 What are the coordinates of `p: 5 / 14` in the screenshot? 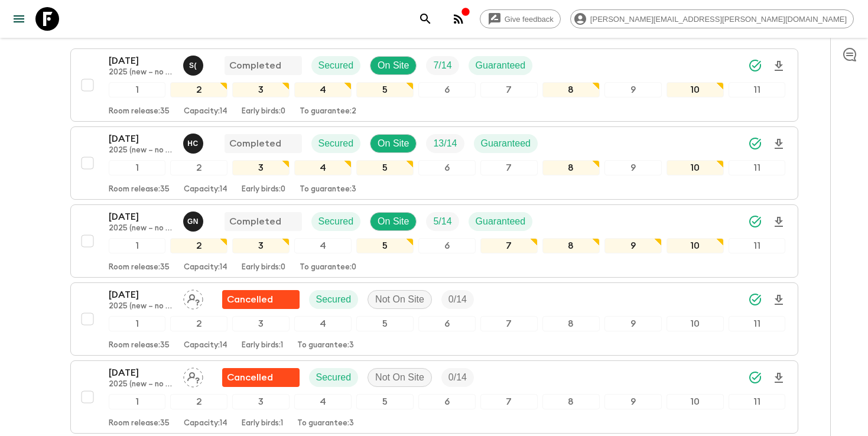 It's located at (442, 221).